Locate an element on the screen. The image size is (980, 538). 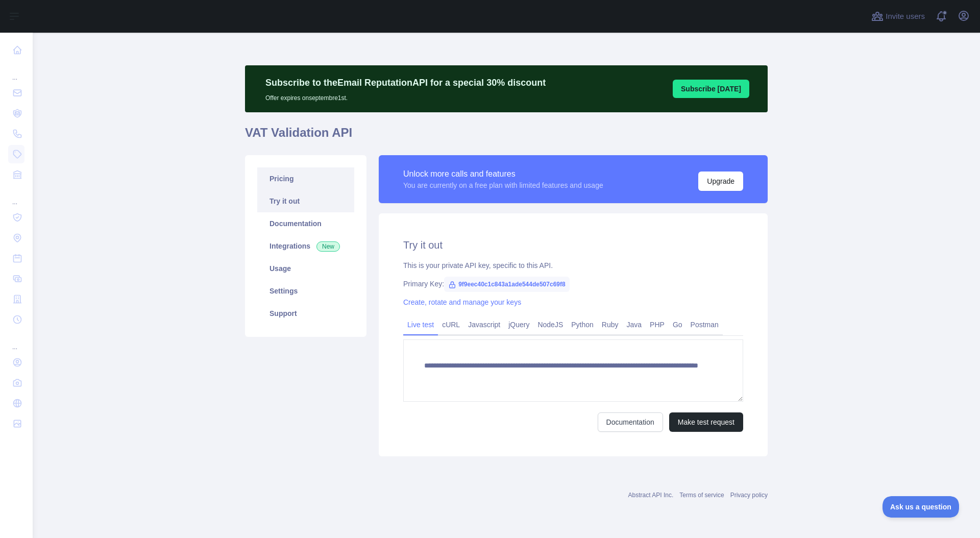
a: Live test is located at coordinates (420, 324).